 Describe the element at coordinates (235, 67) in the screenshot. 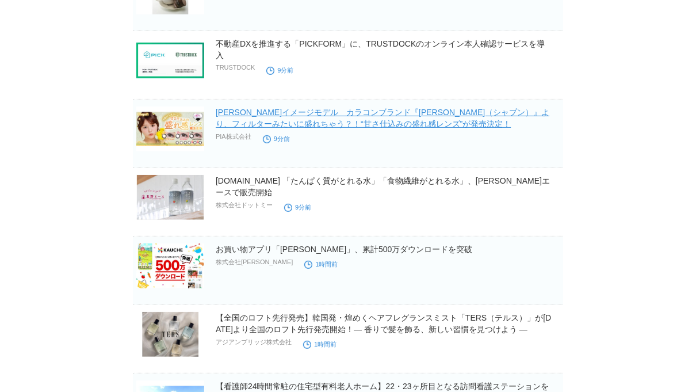

I see `p: TRUSTDOCK` at that location.